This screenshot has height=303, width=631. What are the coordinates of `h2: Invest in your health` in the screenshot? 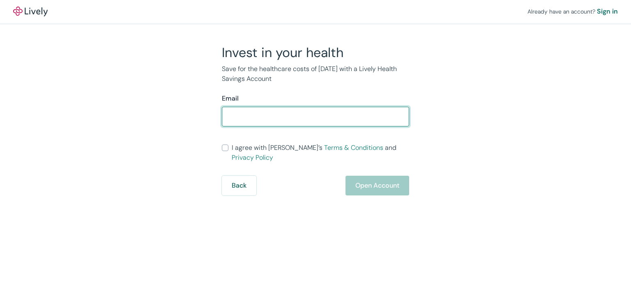 It's located at (315, 53).